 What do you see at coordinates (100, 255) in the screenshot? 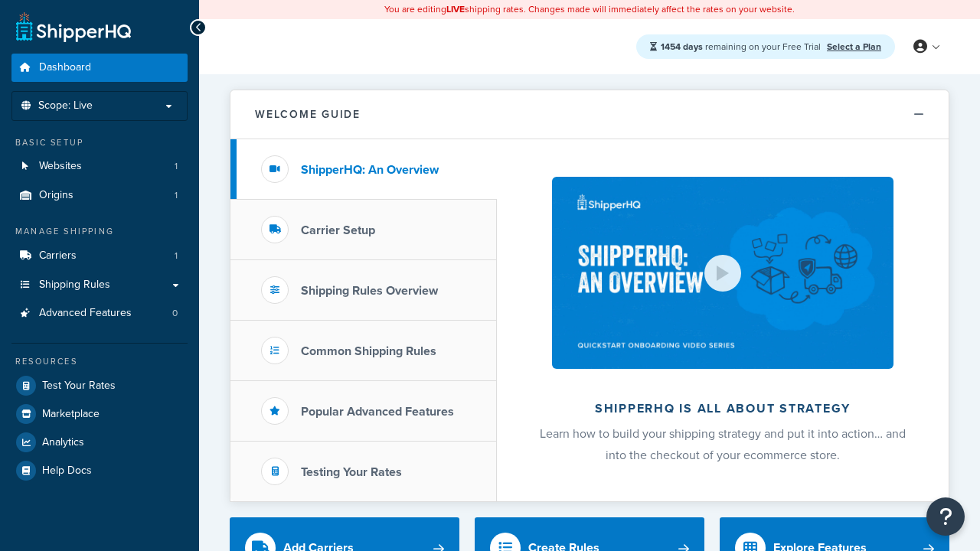
I see `a: Carriers1` at bounding box center [100, 255].